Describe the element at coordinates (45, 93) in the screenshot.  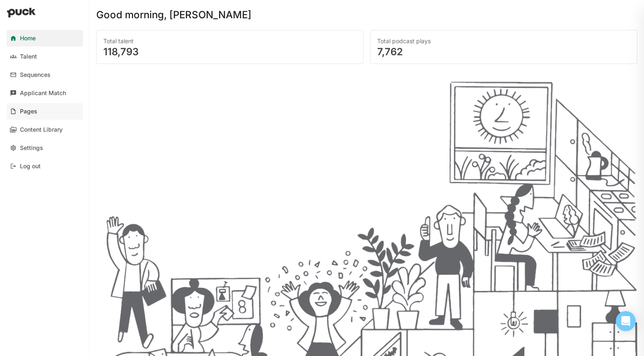
I see `a: Applicant Match` at that location.